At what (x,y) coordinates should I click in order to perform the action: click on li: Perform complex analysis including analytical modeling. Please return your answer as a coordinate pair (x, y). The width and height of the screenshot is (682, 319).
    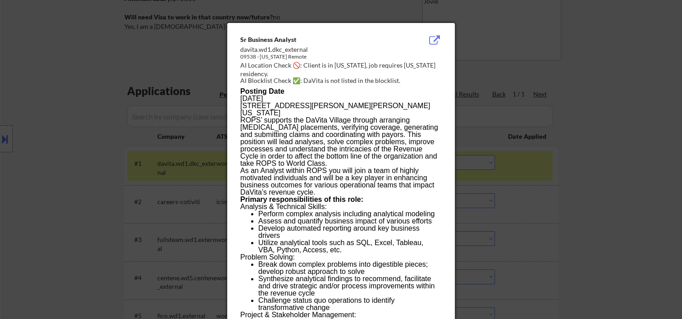
    Looking at the image, I should click on (350, 214).